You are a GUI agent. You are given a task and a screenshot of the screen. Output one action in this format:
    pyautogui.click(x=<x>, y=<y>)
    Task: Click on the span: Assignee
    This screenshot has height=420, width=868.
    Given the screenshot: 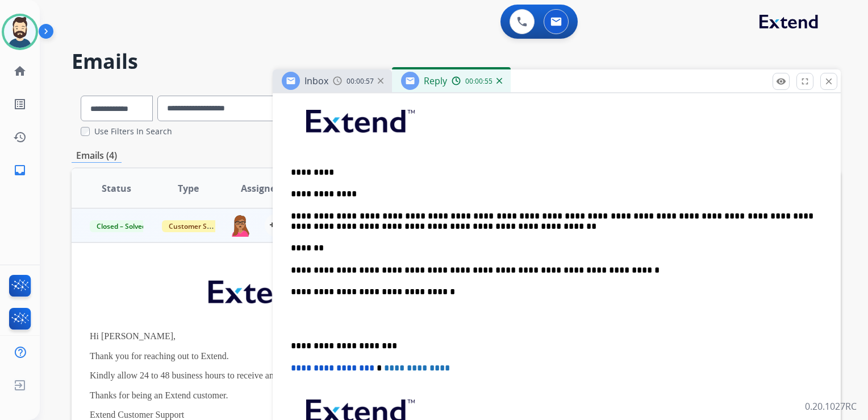 What is the action you would take?
    pyautogui.click(x=261, y=188)
    